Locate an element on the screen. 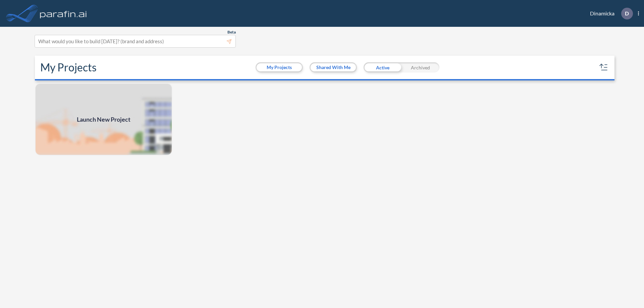 The height and width of the screenshot is (308, 644). p: D is located at coordinates (627, 14).